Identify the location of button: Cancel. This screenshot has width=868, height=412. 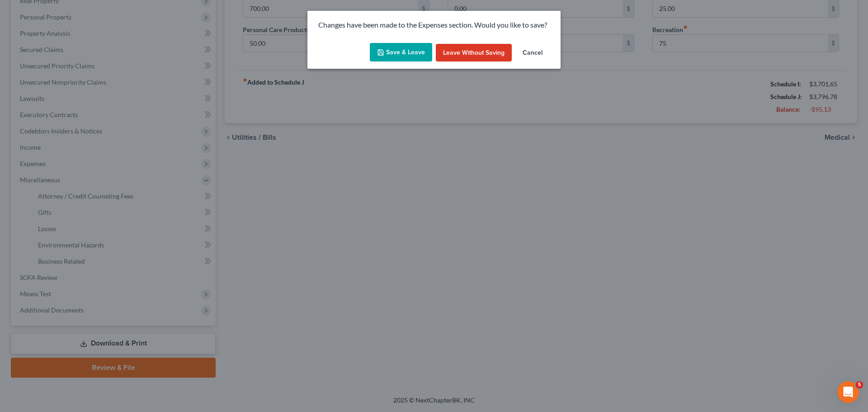
(532, 53).